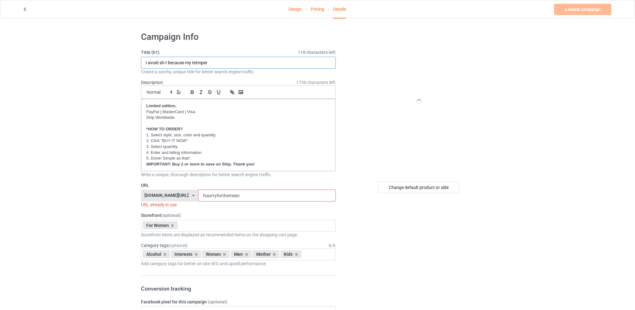 The width and height of the screenshot is (635, 310). What do you see at coordinates (339, 9) in the screenshot?
I see `div: Details` at bounding box center [339, 9].